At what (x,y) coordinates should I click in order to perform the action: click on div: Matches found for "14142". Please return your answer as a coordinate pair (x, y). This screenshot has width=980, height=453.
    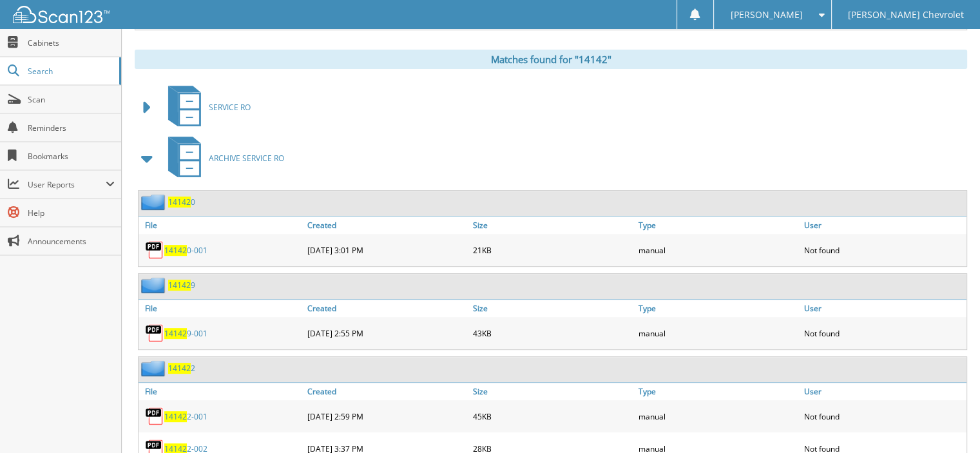
    Looking at the image, I should click on (550, 59).